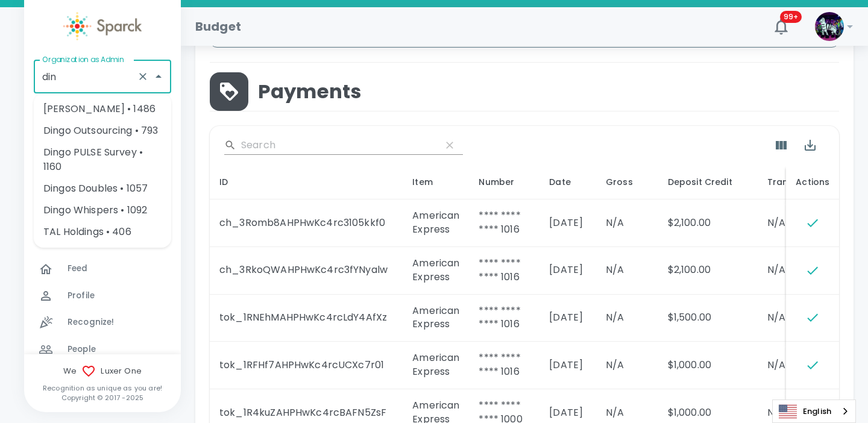 The image size is (868, 423). Describe the element at coordinates (103, 174) in the screenshot. I see `div: Roles` at that location.